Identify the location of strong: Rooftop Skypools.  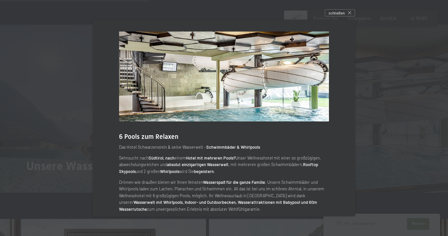
(218, 167).